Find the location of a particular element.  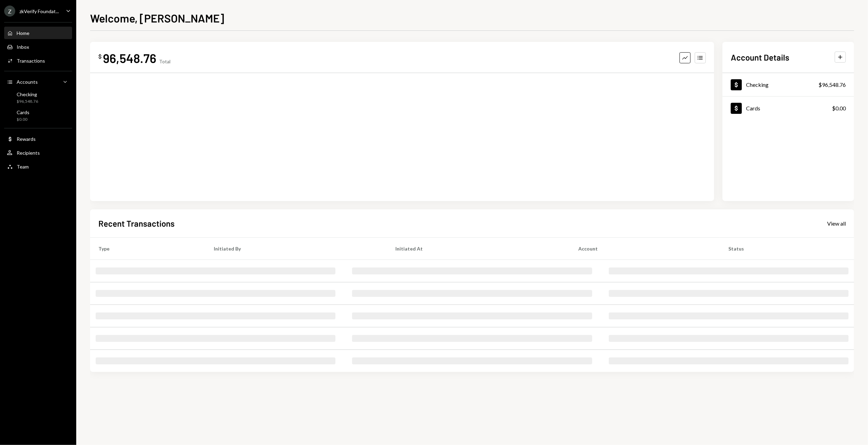

th: Type is located at coordinates (147, 249).